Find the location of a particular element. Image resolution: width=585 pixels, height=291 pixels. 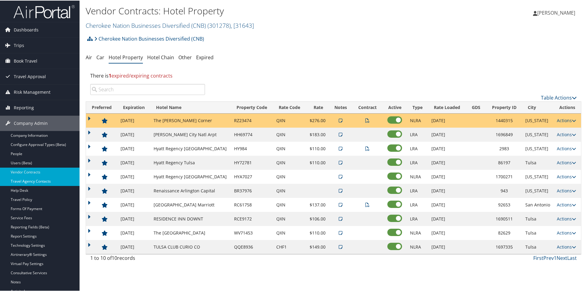

input: Search is located at coordinates (147, 89).